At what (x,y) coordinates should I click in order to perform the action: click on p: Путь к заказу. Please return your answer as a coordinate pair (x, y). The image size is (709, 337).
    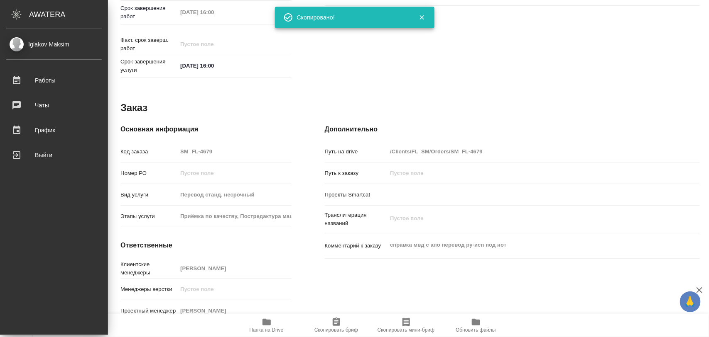
    Looking at the image, I should click on (356, 174).